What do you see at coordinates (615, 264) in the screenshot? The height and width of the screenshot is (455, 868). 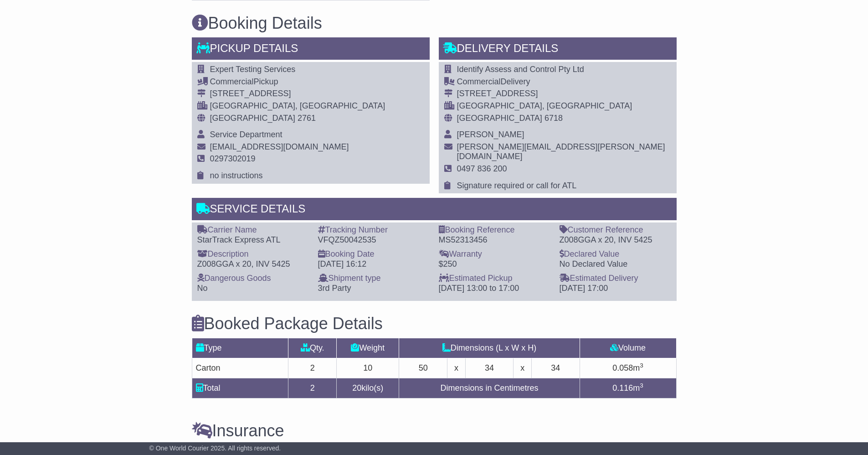 I see `div: No Declared Value` at bounding box center [615, 264].